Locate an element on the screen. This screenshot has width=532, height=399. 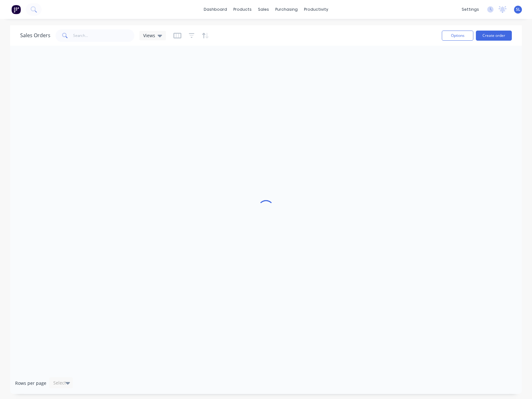
div: purchasing is located at coordinates (286, 10).